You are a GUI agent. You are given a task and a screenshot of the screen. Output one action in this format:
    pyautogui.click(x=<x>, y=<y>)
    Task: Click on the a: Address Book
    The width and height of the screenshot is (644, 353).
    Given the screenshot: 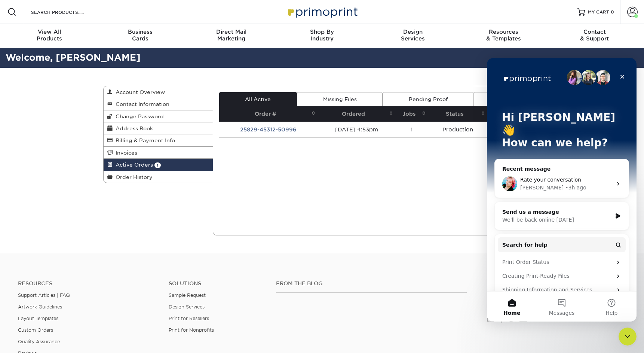 What is the action you would take?
    pyautogui.click(x=158, y=128)
    